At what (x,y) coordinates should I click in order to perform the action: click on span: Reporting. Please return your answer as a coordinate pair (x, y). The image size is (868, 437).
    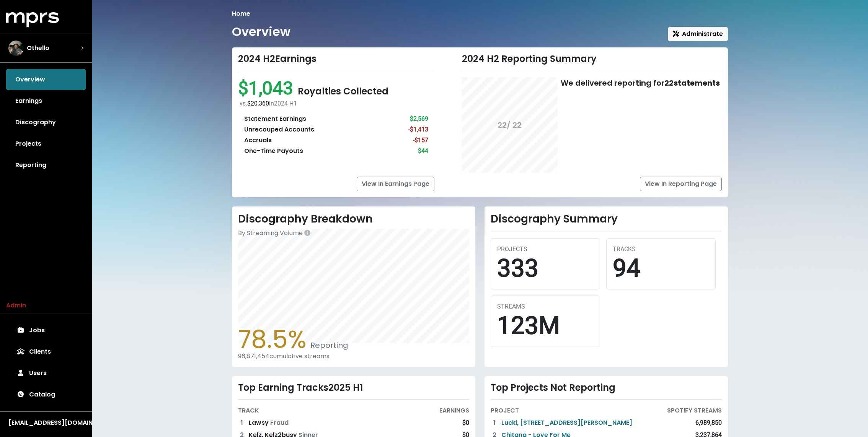
    Looking at the image, I should click on (327, 346).